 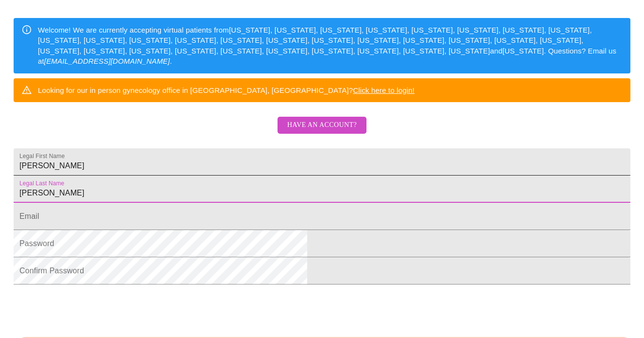 What do you see at coordinates (321, 125) in the screenshot?
I see `button: Have an account?` at bounding box center [321, 125].